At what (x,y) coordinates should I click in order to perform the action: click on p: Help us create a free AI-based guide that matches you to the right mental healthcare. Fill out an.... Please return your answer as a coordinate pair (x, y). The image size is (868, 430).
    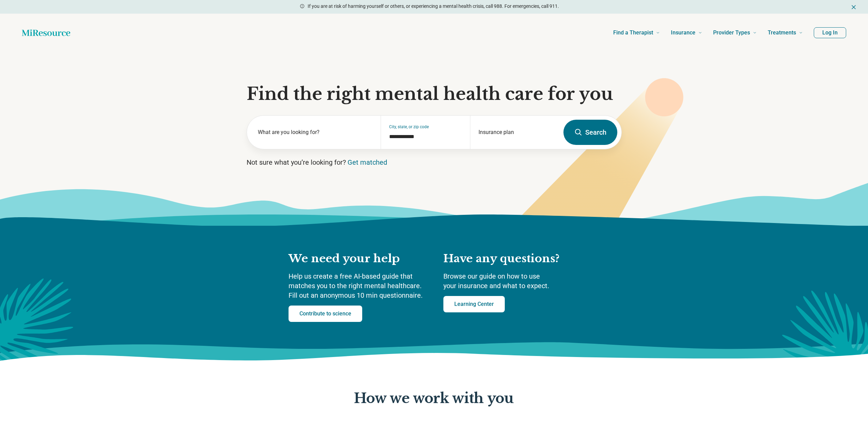
    Looking at the image, I should click on (359, 286).